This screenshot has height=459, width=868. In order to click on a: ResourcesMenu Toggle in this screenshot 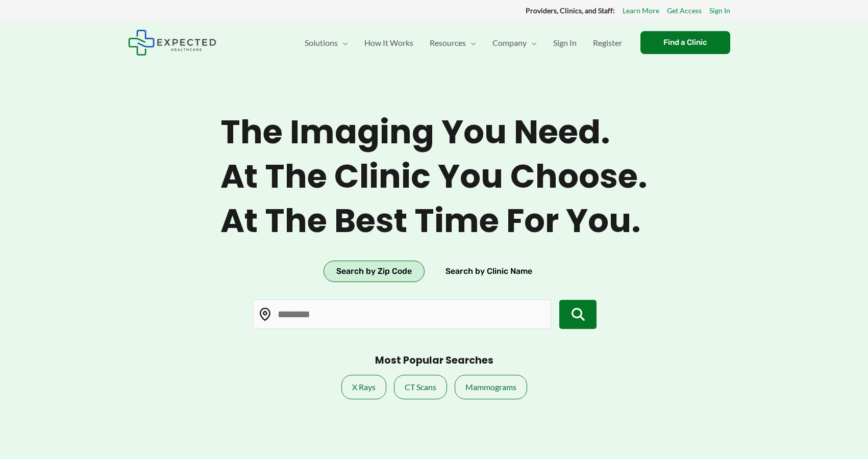, I will do `click(453, 43)`.